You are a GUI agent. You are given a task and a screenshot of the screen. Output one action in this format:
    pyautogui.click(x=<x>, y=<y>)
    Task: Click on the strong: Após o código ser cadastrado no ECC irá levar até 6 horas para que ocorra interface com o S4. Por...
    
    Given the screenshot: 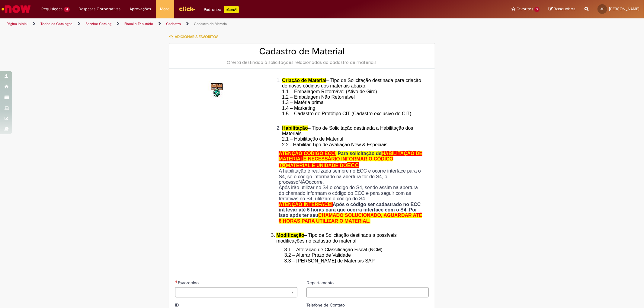 What is the action you would take?
    pyautogui.click(x=350, y=213)
    